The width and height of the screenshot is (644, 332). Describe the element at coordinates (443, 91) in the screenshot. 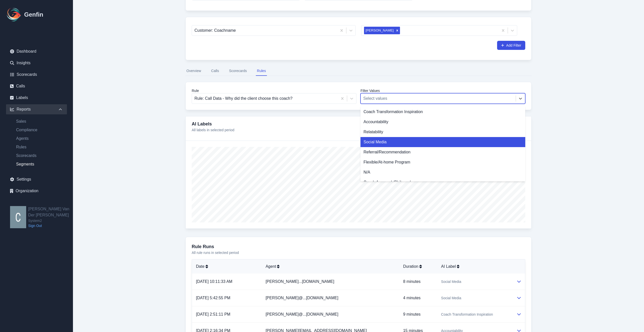

I see `label: Filter Values` at that location.